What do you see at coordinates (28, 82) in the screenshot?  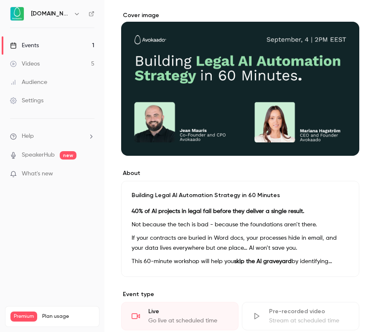 I see `div: Audience` at bounding box center [28, 82].